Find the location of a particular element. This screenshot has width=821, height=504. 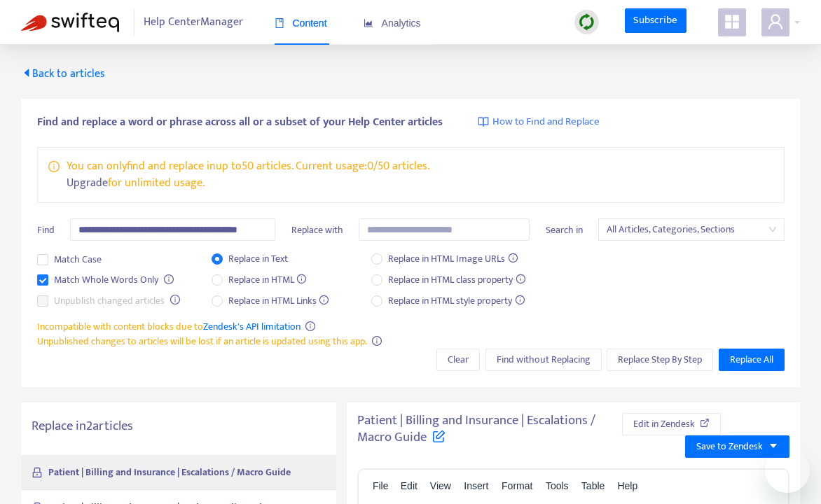

strong: Patient | Billing and Insurance | Escalations / Macro Guide is located at coordinates (169, 472).